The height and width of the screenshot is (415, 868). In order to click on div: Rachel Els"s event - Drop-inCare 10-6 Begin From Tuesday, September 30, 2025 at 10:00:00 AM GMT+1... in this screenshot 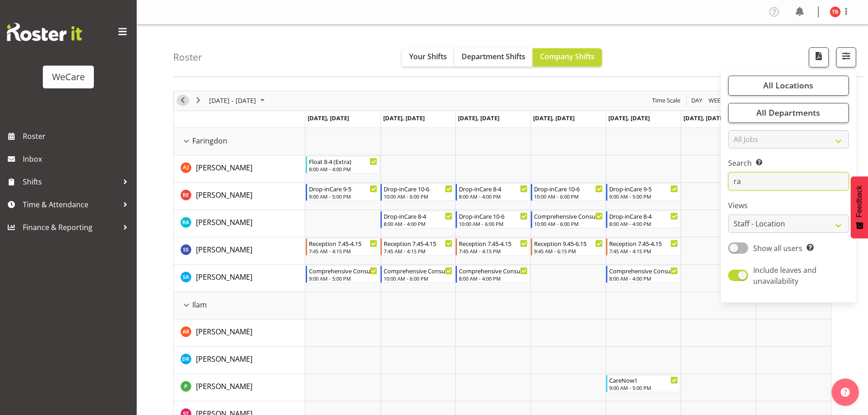, I will do `click(418, 192)`.